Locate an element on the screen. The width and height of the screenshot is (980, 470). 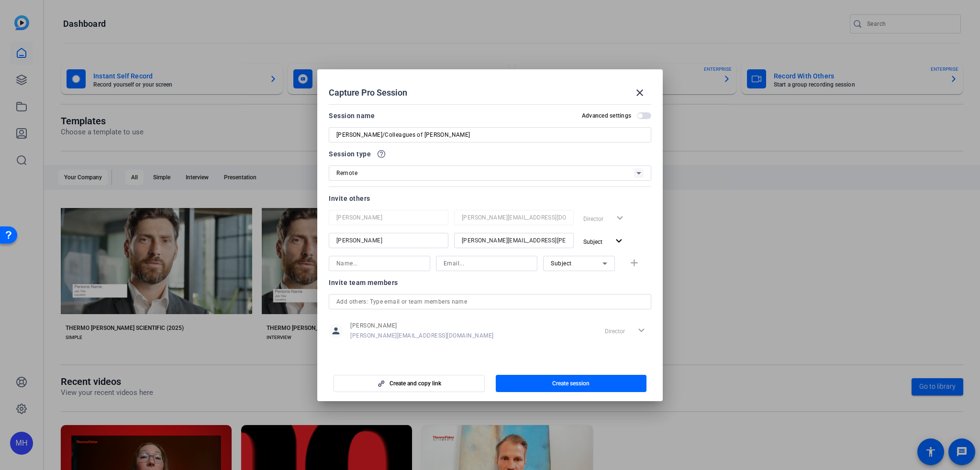
h2: Advanced settings is located at coordinates (606, 115).